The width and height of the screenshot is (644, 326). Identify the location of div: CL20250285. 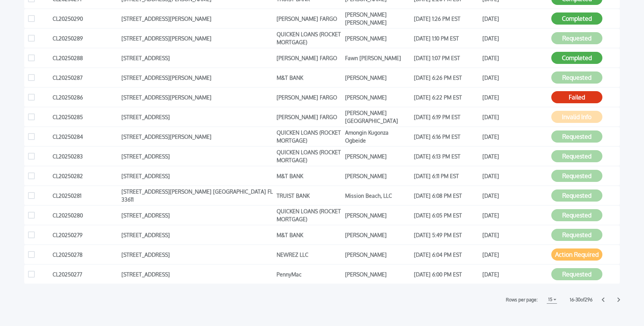
(85, 117).